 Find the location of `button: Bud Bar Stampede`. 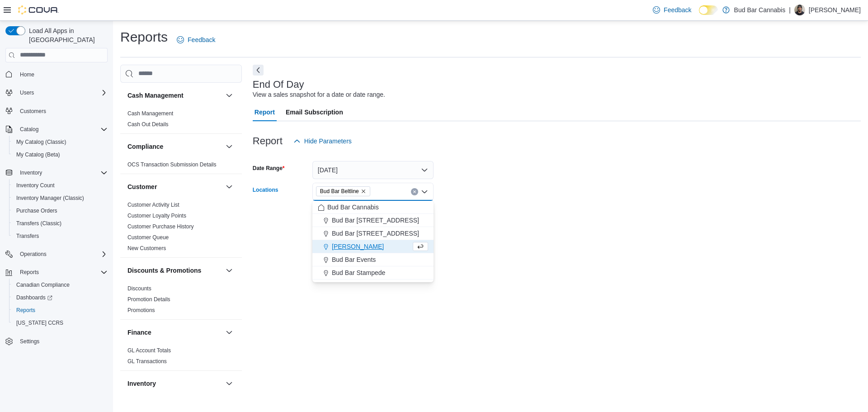

button: Bud Bar Stampede is located at coordinates (373, 273).